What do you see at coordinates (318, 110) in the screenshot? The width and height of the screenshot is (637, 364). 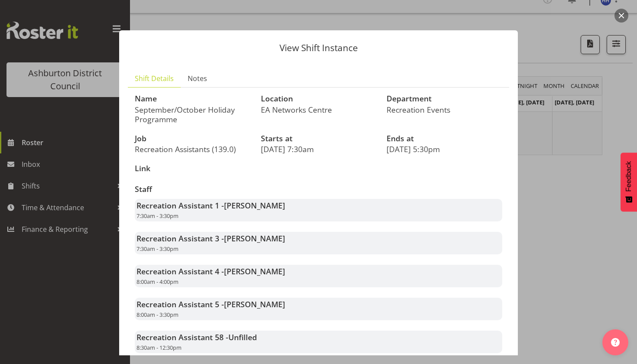 I see `p: EA Networks Centre` at bounding box center [318, 110].